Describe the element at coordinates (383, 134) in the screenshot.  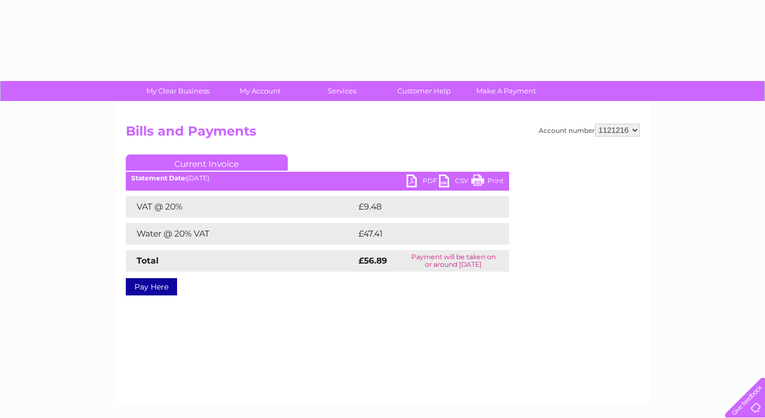
I see `h2: Bills and Payments` at that location.